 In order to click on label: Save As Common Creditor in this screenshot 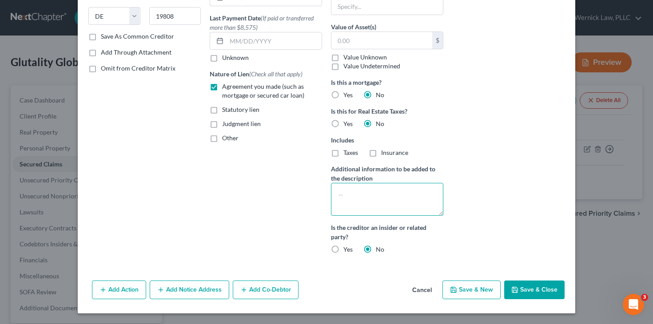, I will do `click(137, 36)`.